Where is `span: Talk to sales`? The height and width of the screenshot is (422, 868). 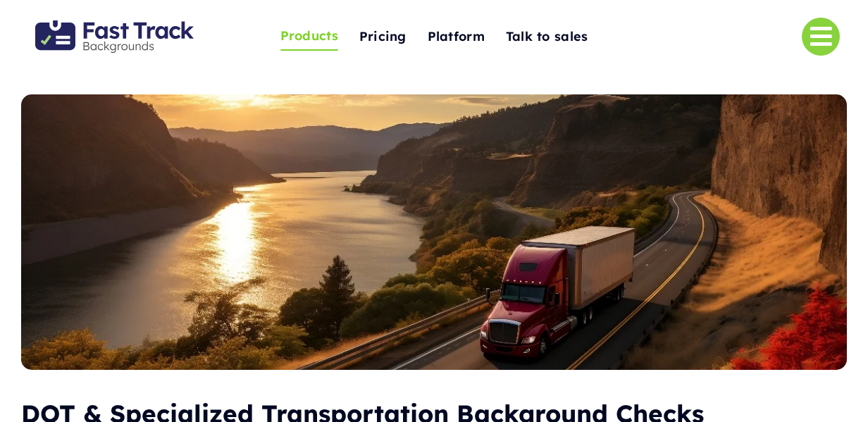
span: Talk to sales is located at coordinates (547, 36).